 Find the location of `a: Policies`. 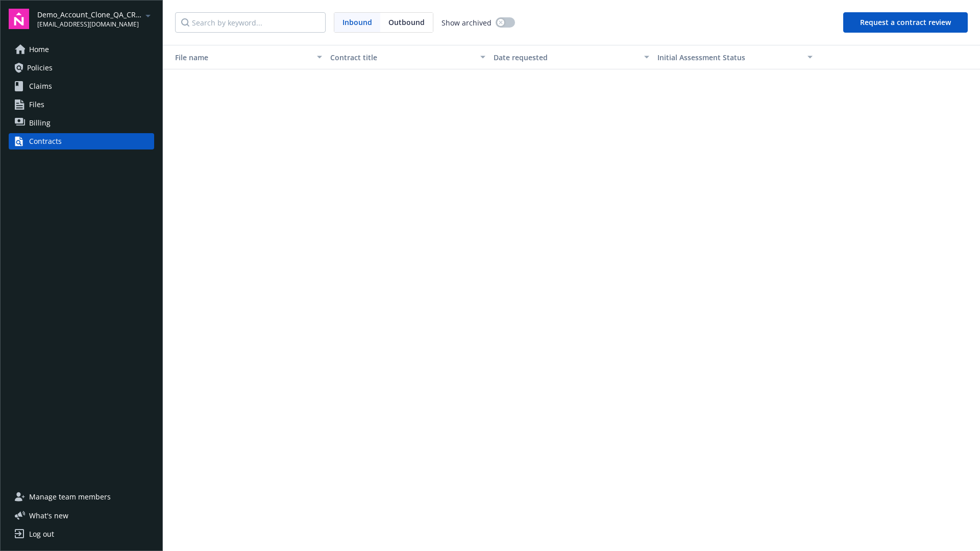

a: Policies is located at coordinates (81, 68).